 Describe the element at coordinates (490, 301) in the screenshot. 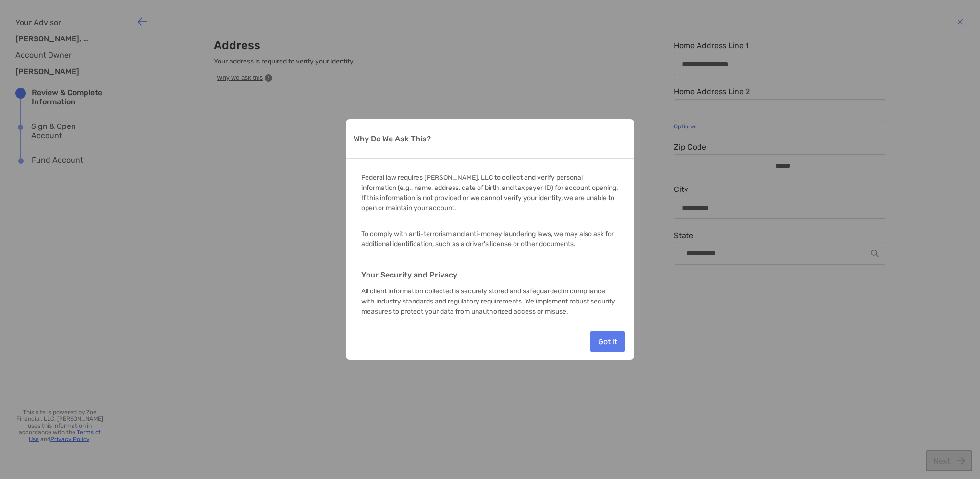

I see `p: All client information collected is securely stored and safeguarded in compliance with industry s...` at that location.